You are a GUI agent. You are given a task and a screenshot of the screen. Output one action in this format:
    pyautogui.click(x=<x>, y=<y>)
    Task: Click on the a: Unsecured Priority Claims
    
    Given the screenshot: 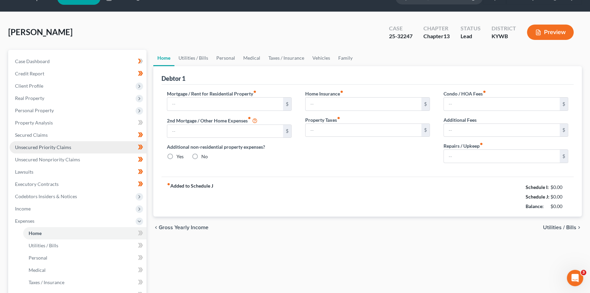 What is the action you would take?
    pyautogui.click(x=78, y=147)
    